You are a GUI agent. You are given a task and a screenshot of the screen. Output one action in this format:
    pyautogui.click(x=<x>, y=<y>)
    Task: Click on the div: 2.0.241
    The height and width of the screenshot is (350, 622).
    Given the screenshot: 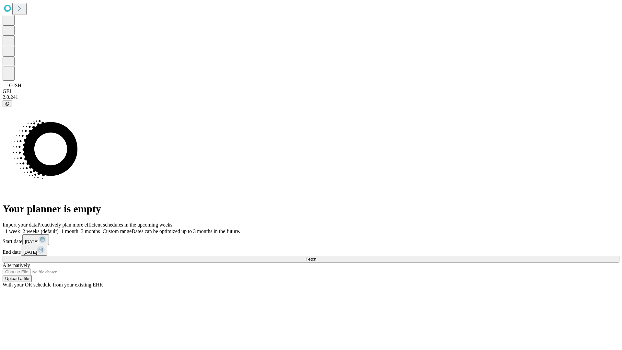 What is the action you would take?
    pyautogui.click(x=311, y=97)
    